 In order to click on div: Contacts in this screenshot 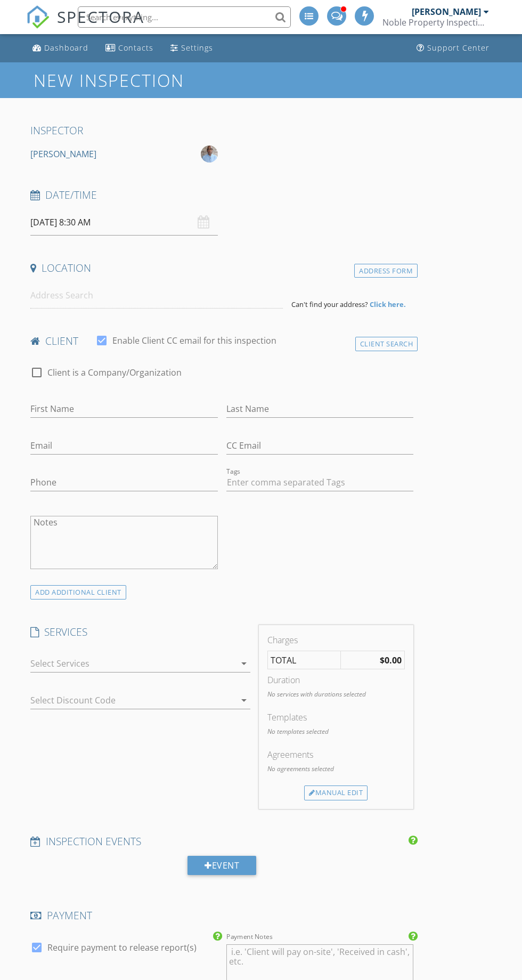, I will do `click(136, 48)`.